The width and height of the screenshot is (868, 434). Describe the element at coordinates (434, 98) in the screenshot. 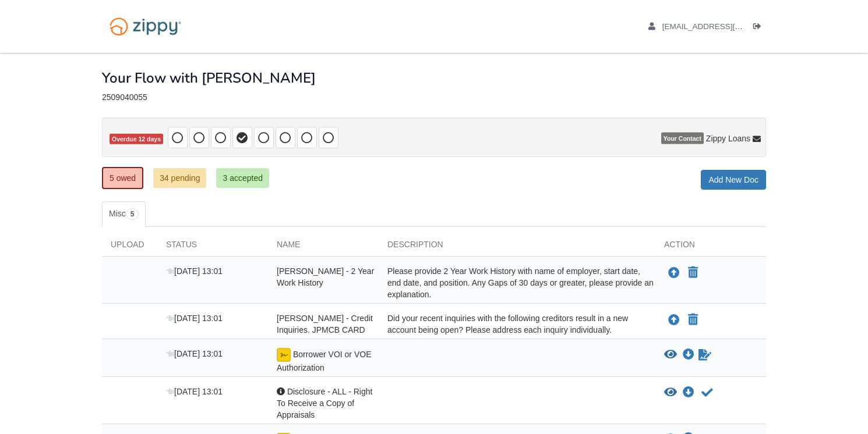

I see `div: 2509040055` at that location.